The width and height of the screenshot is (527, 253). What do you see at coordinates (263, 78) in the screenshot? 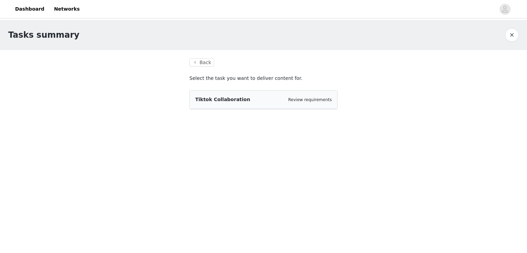
I see `p: Select the task you want to deliver content for.` at bounding box center [263, 78].